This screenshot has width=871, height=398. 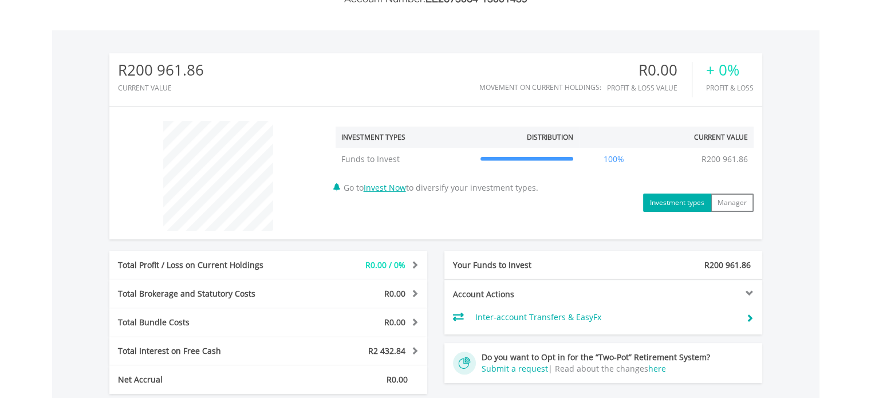 What do you see at coordinates (515, 368) in the screenshot?
I see `a: Submit a request` at bounding box center [515, 368].